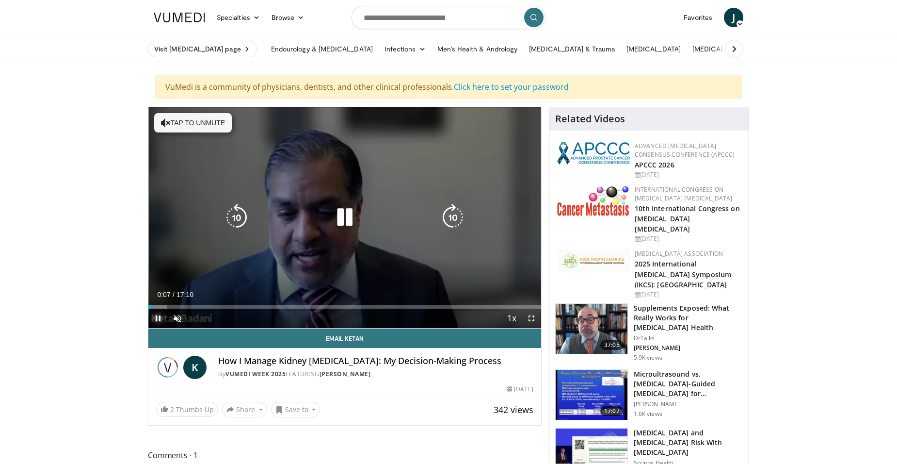 This screenshot has height=464, width=897. Describe the element at coordinates (511, 87) in the screenshot. I see `a: Click here to set your password` at that location.